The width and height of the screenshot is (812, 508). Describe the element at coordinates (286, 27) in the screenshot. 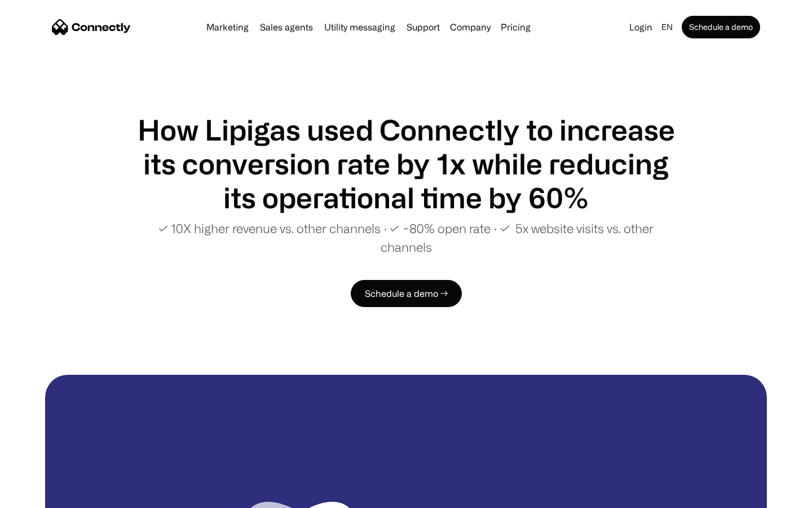

I see `a: Sales agents` at that location.